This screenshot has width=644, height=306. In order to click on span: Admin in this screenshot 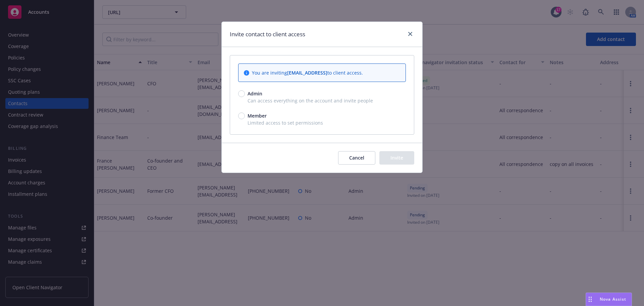, I will do `click(255, 93)`.